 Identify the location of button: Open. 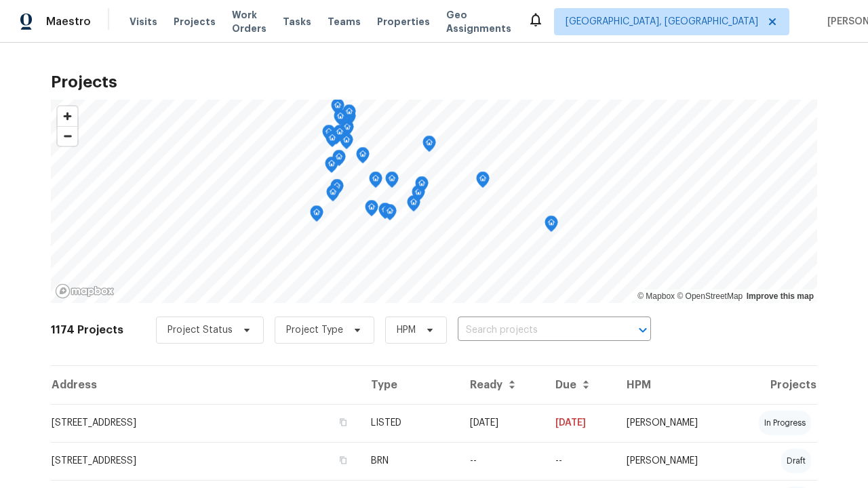
(643, 330).